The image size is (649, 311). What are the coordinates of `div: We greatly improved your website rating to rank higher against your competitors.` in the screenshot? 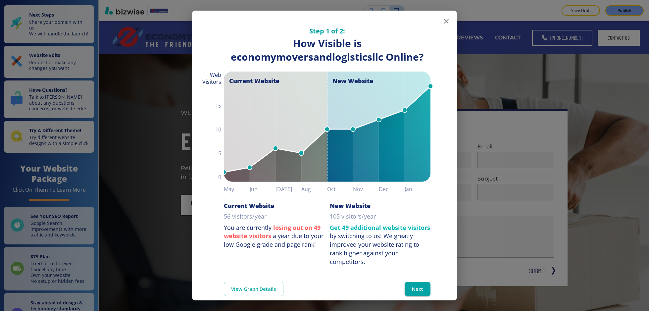 It's located at (374, 248).